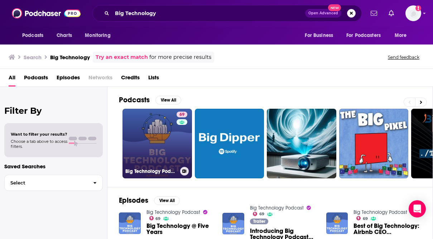 This screenshot has width=433, height=239. What do you see at coordinates (364, 35) in the screenshot?
I see `span: For Podcasters` at bounding box center [364, 35].